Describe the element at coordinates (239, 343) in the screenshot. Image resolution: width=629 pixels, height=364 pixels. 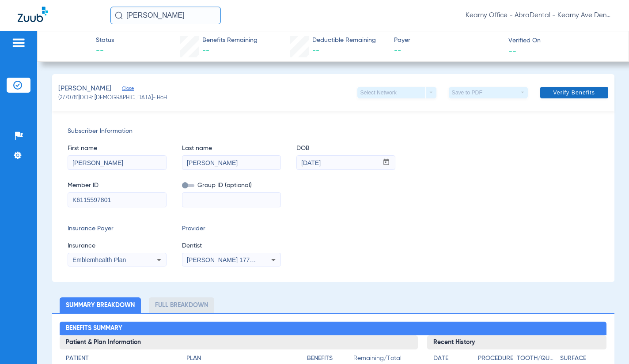
I see `h3: Patient & Plan Information` at that location.